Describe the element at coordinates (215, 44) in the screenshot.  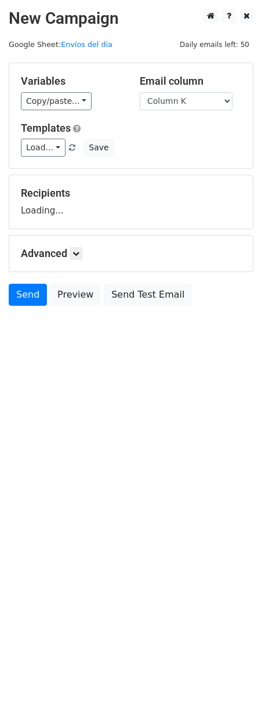
I see `a: Daily emails left: 50` at that location.